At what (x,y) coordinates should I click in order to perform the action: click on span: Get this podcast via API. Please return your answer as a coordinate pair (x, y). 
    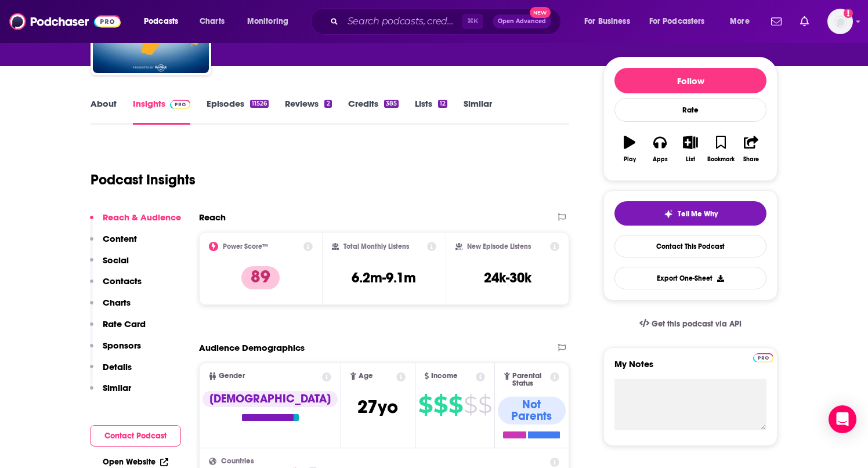
    Looking at the image, I should click on (696, 324).